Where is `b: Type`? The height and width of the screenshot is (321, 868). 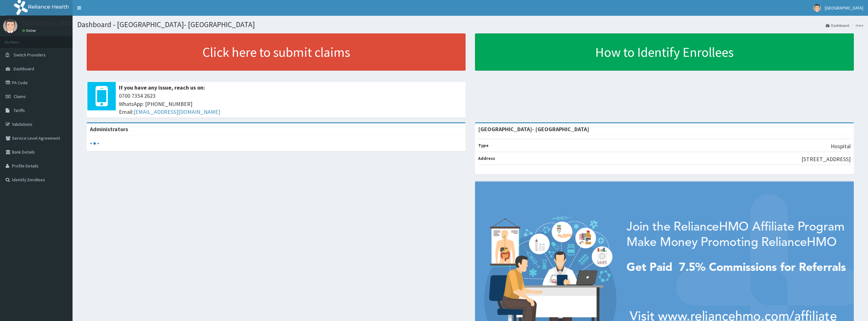 b: Type is located at coordinates (483, 145).